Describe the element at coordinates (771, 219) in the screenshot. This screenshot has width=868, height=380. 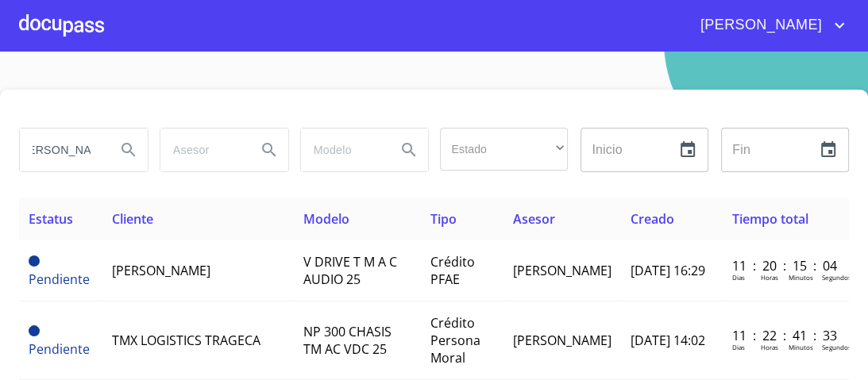
I see `span: Tiempo total` at that location.